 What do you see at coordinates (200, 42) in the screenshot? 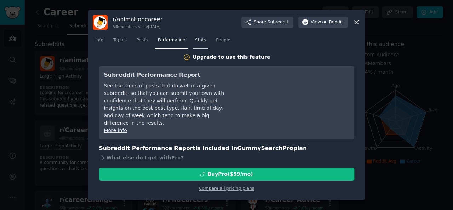
I see `a: Stats` at bounding box center [200, 42].